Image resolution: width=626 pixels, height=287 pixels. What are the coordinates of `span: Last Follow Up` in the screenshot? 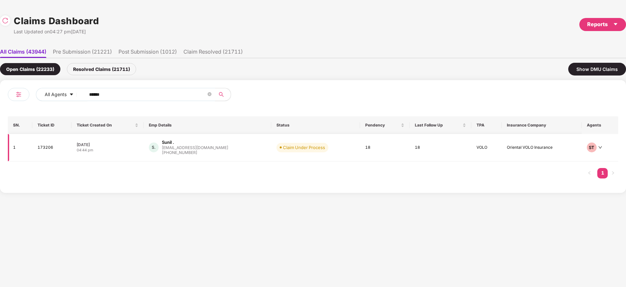 It's located at (438, 125).